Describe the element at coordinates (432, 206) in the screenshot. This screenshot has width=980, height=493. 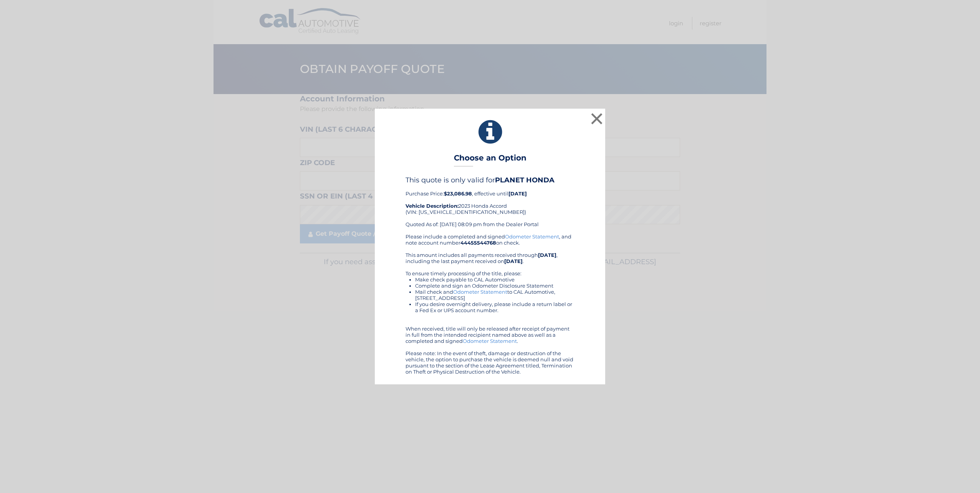
I see `strong: Vehicle Description:` at that location.